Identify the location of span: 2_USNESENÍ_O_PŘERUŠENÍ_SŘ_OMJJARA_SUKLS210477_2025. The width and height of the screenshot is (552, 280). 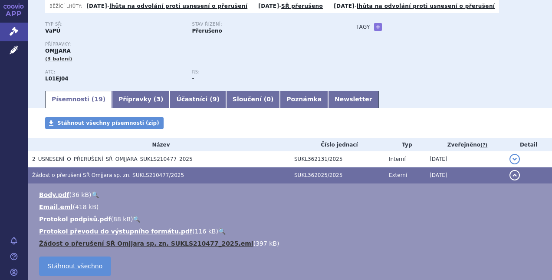
(112, 159).